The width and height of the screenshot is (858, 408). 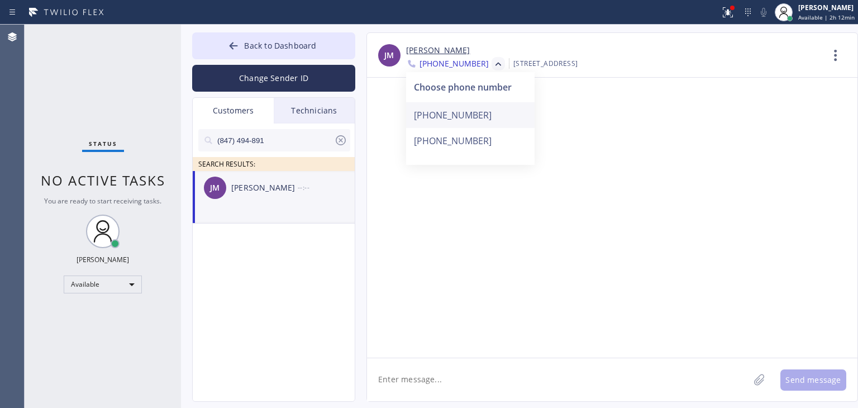 What do you see at coordinates (470, 87) in the screenshot?
I see `div: Choose phone number` at bounding box center [470, 87].